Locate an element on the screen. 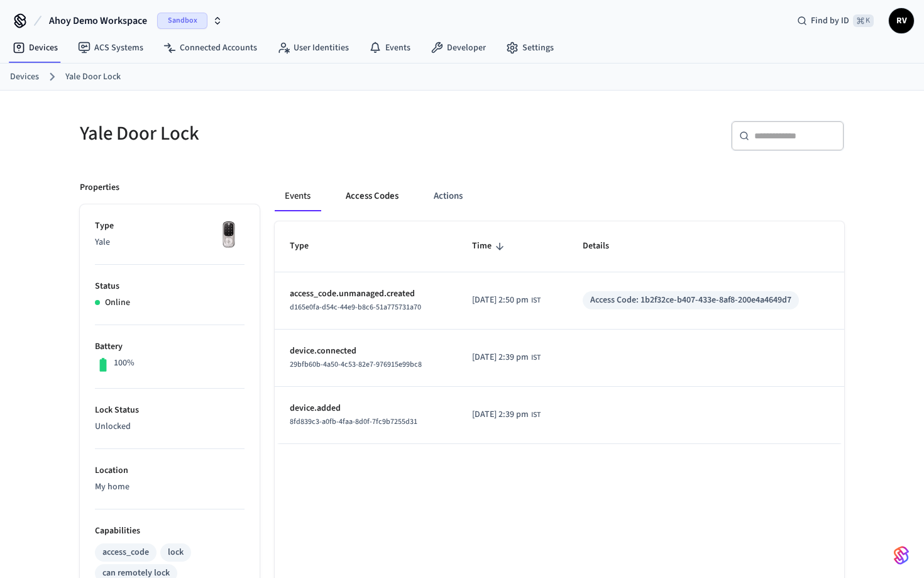 The height and width of the screenshot is (578, 924). div: ant example is located at coordinates (560, 196).